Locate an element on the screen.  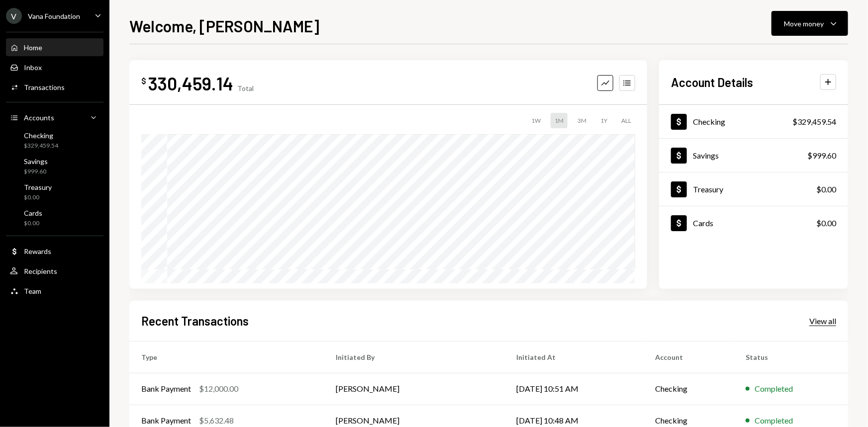
a: Rewards is located at coordinates (55, 251).